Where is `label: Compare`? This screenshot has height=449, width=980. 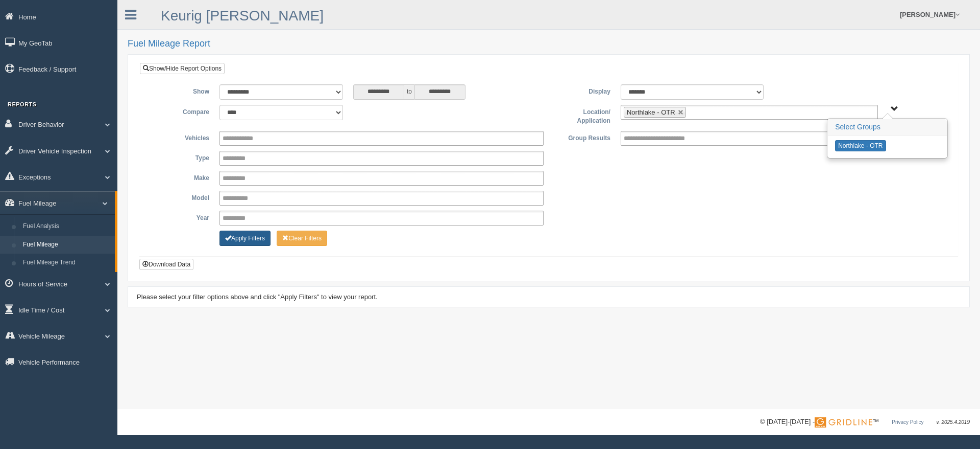 label: Compare is located at coordinates (181, 111).